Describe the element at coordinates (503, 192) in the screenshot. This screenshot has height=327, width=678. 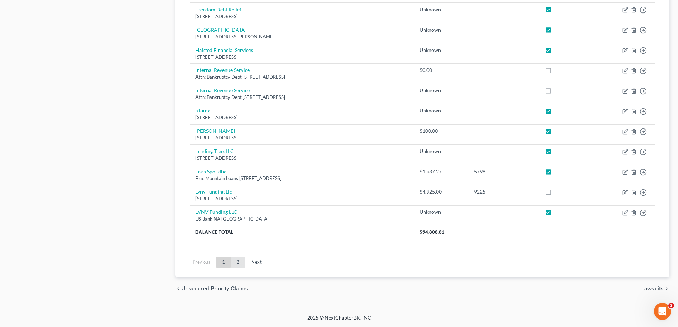
I see `div: 9225` at that location.